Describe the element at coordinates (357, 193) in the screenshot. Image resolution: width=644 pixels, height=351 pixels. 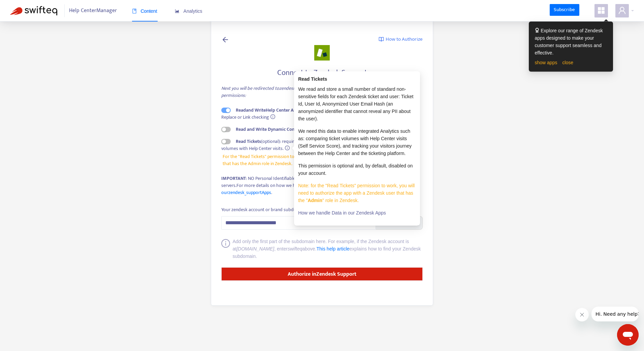
I see `p: Note: for the "Read Tickets" permission to work, you will need to authorize the app with a Zendes...` at that location.